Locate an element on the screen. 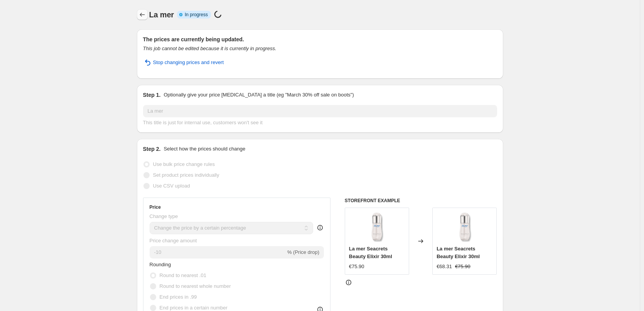 The width and height of the screenshot is (644, 311). div: help is located at coordinates (320, 228).